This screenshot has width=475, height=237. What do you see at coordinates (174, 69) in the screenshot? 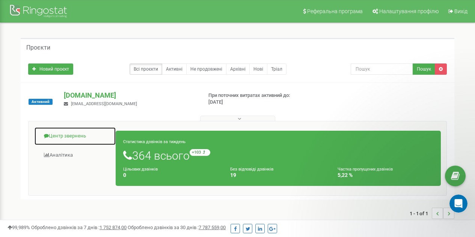
I see `a: Активні` at bounding box center [174, 69].